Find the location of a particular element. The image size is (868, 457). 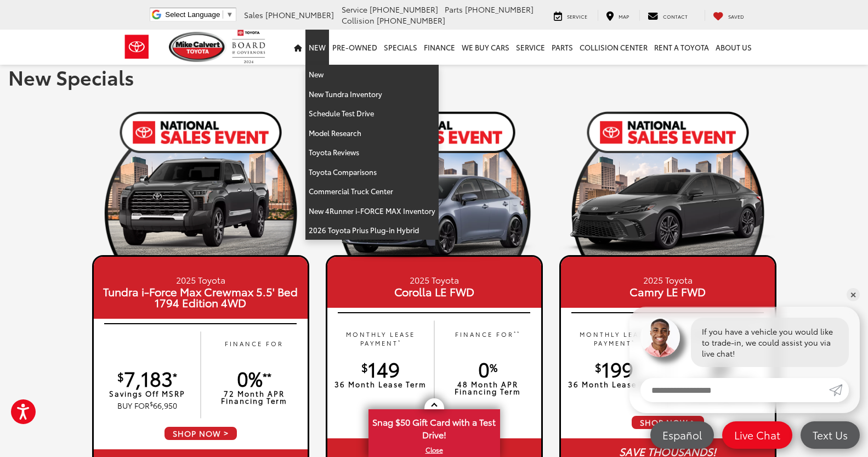

a: WE BUY CARS is located at coordinates (485, 47).